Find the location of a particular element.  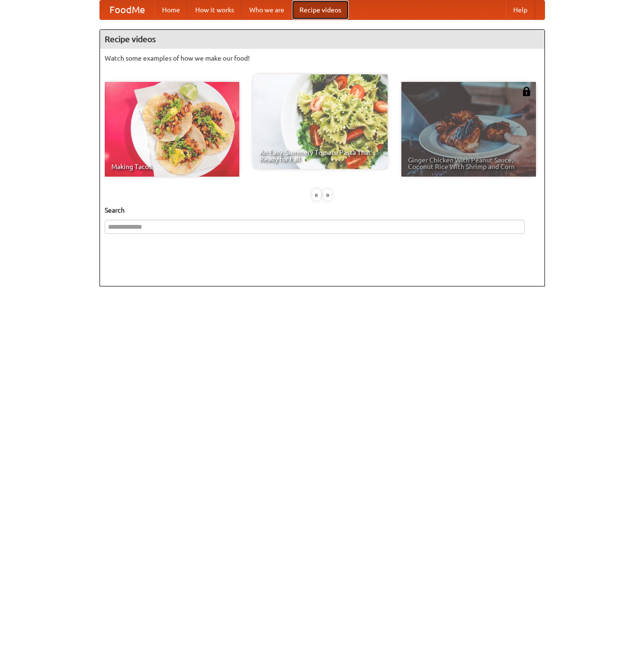

a: Help is located at coordinates (520, 10).